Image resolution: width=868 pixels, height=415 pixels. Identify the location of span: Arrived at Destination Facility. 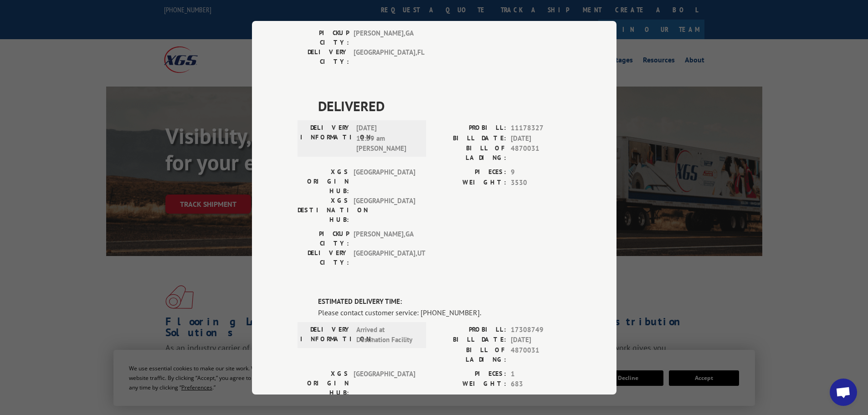
(387, 334).